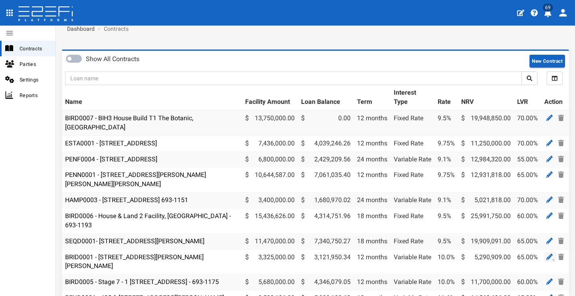 This screenshot has height=296, width=575. Describe the element at coordinates (270, 180) in the screenshot. I see `td: 10,644,587.00` at that location.